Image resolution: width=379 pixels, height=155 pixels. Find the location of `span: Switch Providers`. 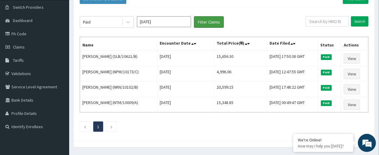

span: Switch Providers is located at coordinates (28, 7).